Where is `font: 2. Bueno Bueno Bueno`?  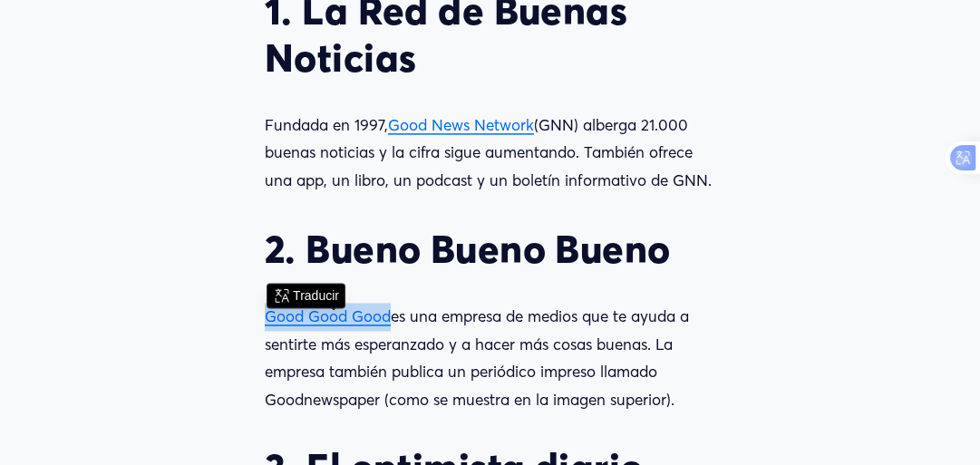 font: 2. Bueno Bueno Bueno is located at coordinates (467, 248).